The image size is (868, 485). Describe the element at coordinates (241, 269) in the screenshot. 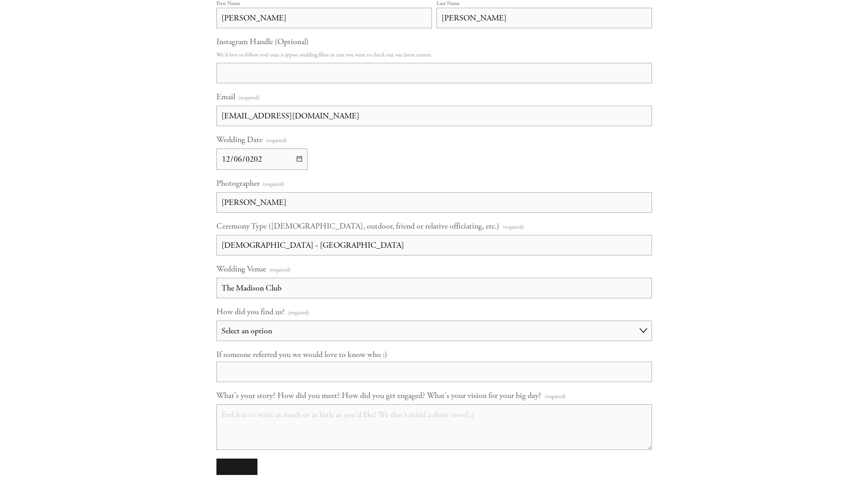

I see `span: Wedding Venue` at that location.